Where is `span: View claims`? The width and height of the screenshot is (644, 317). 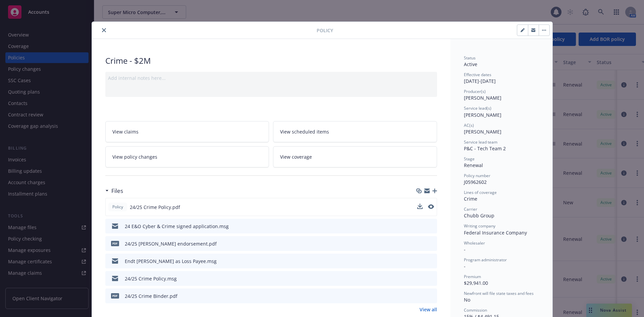 span: View claims is located at coordinates (125, 132).